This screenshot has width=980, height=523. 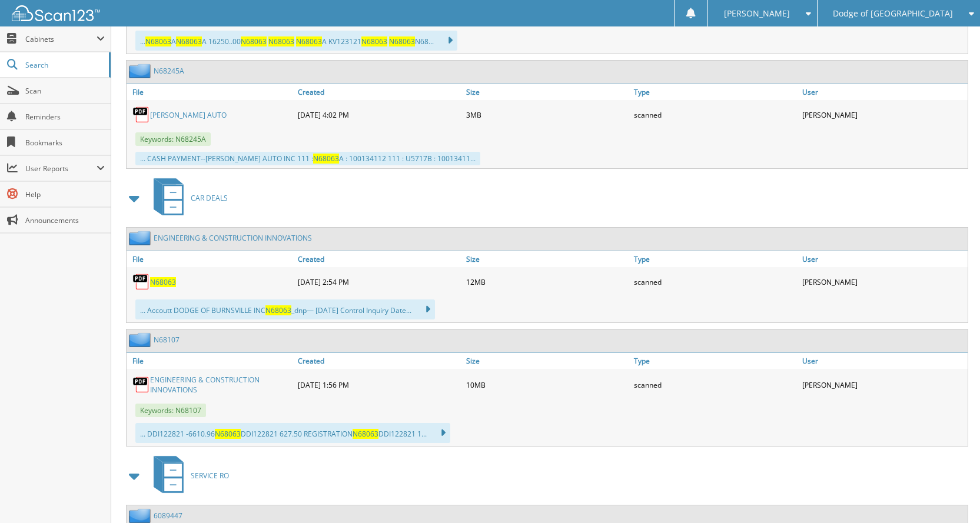 I want to click on a: CAR DEALS, so click(x=187, y=198).